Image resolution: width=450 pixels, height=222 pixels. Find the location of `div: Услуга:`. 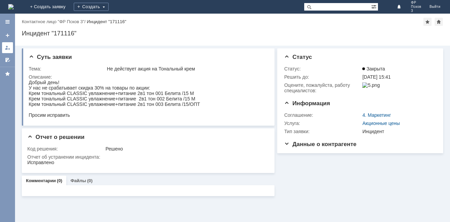

div: Услуга: is located at coordinates (322, 124).